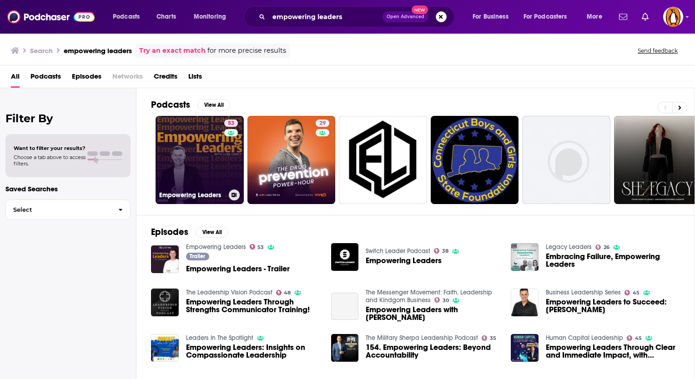  Describe the element at coordinates (606, 247) in the screenshot. I see `span: 26` at that location.